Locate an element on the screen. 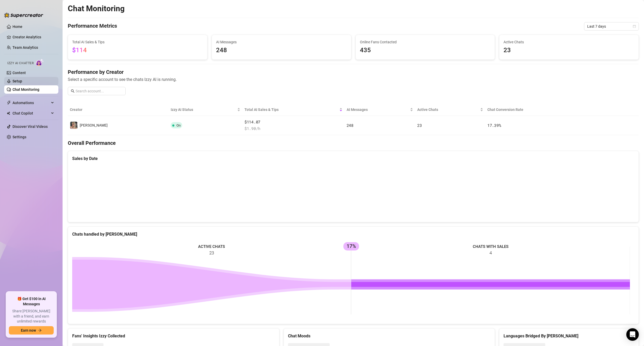 This screenshot has width=644, height=346. th: Total AI Sales & Tips is located at coordinates (293, 110).